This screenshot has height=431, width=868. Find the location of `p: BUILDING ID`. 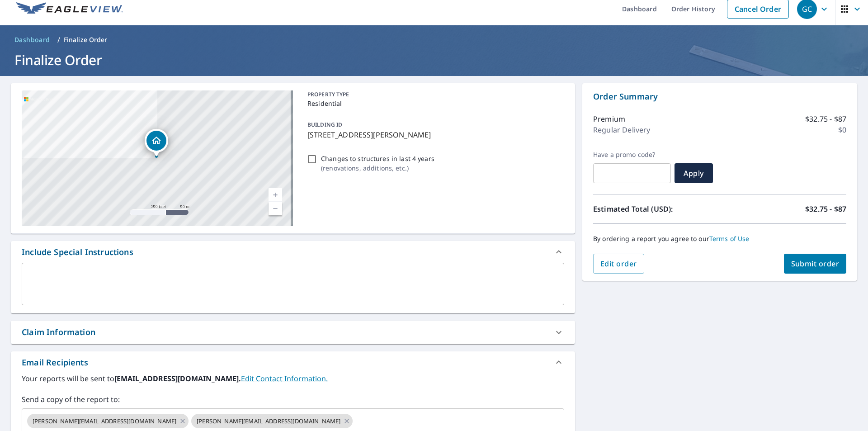

p: BUILDING ID is located at coordinates (324, 124).